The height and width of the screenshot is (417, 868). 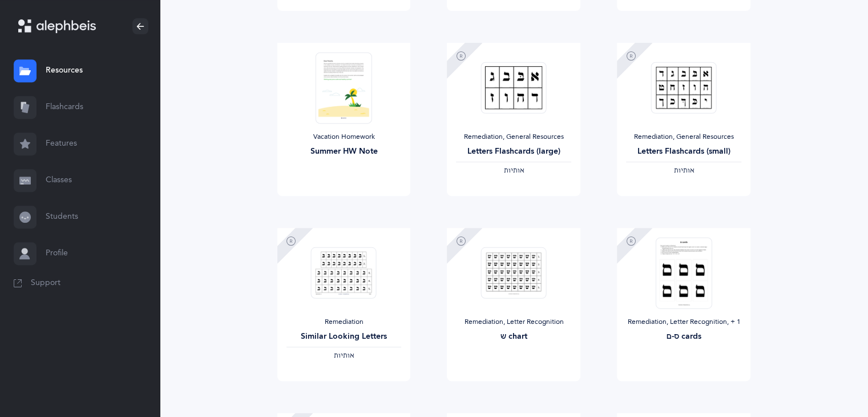 I want to click on div: Letters Flashcards (small), so click(x=683, y=151).